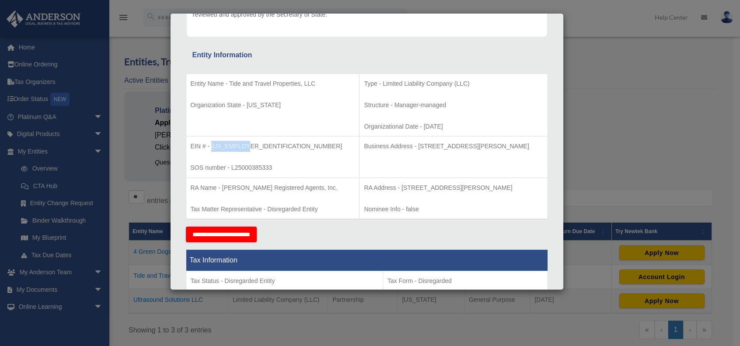  What do you see at coordinates (367, 55) in the screenshot?
I see `div: Entity Information` at bounding box center [367, 55].